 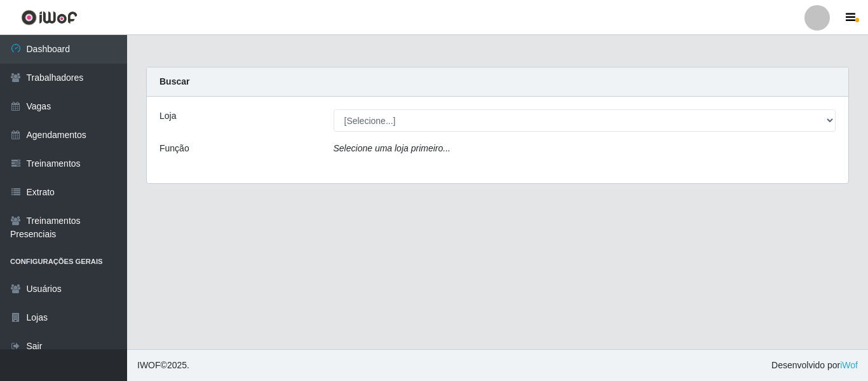 I want to click on strong: Buscar, so click(x=174, y=81).